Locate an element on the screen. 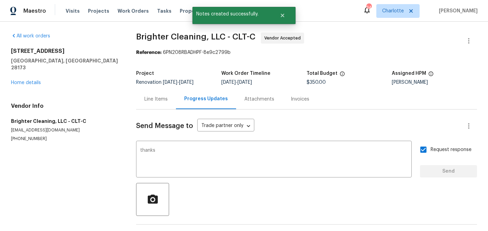 The width and height of the screenshot is (488, 231). span: The total cost of line items that have been proposed by Opendoor. This sum includes line items th... is located at coordinates (342, 76).